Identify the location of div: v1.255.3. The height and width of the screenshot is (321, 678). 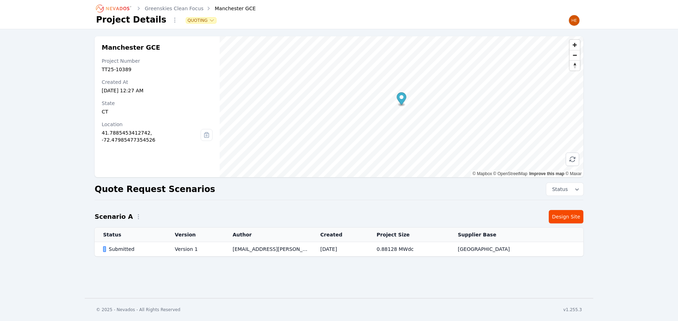
(572, 310).